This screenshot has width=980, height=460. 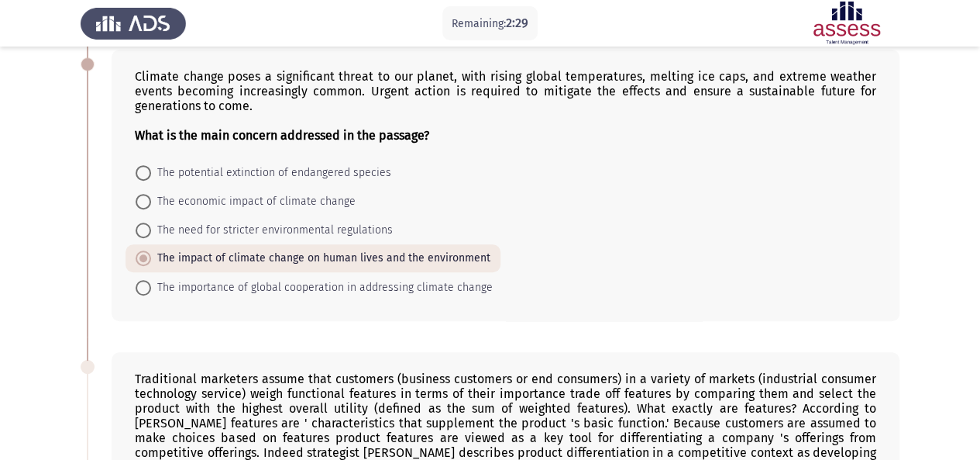 I want to click on b: What is the main concern addressed in the passage?, so click(x=282, y=135).